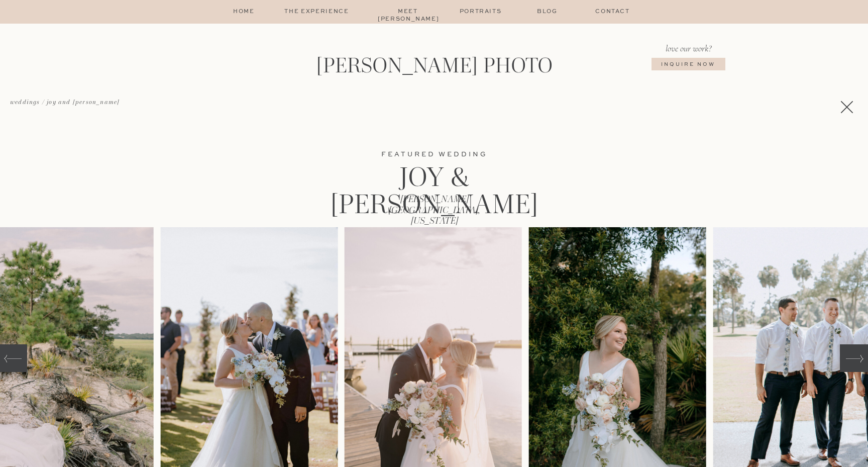  What do you see at coordinates (688, 69) in the screenshot?
I see `a: Inquire NOw` at bounding box center [688, 69].